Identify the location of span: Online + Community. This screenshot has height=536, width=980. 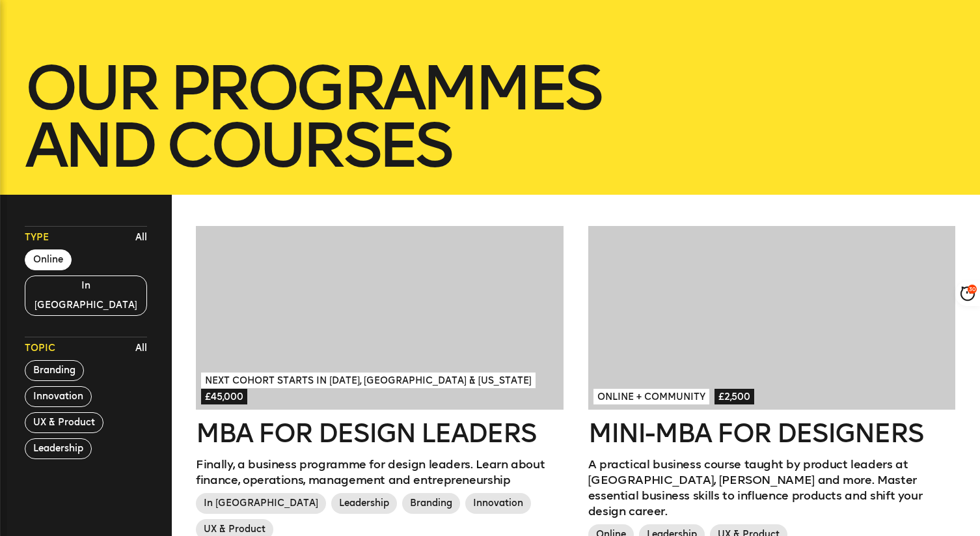
(652, 397).